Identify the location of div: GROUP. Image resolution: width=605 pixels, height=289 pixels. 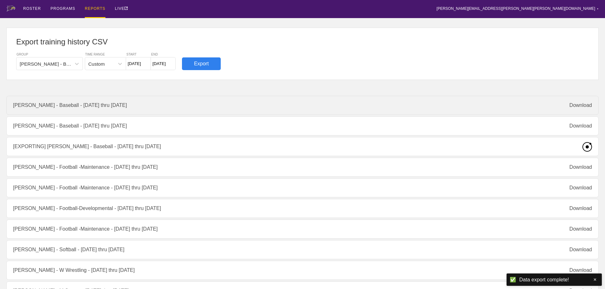
(50, 54).